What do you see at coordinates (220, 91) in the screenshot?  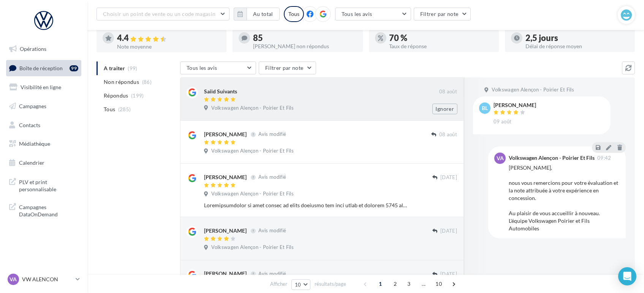 I see `div: Saiid Suivants` at bounding box center [220, 91].